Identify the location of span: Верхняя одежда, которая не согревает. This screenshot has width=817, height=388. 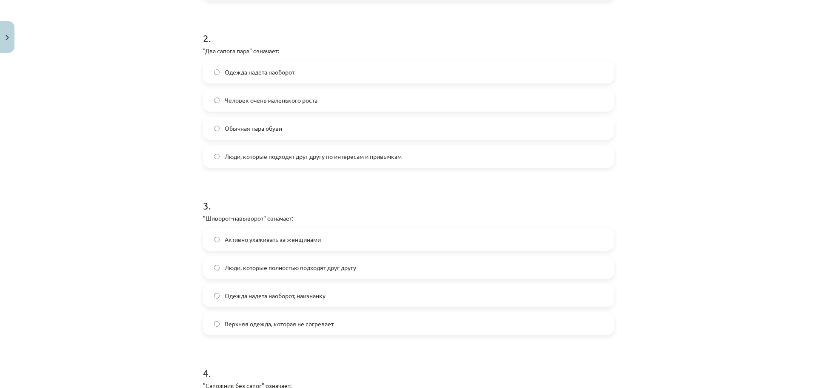
(279, 324).